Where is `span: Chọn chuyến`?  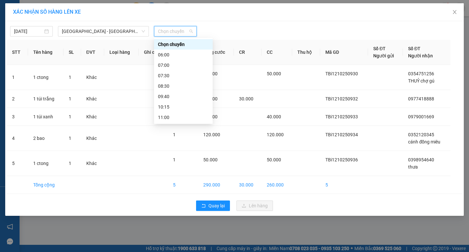
span: Chọn chuyến is located at coordinates (175, 31).